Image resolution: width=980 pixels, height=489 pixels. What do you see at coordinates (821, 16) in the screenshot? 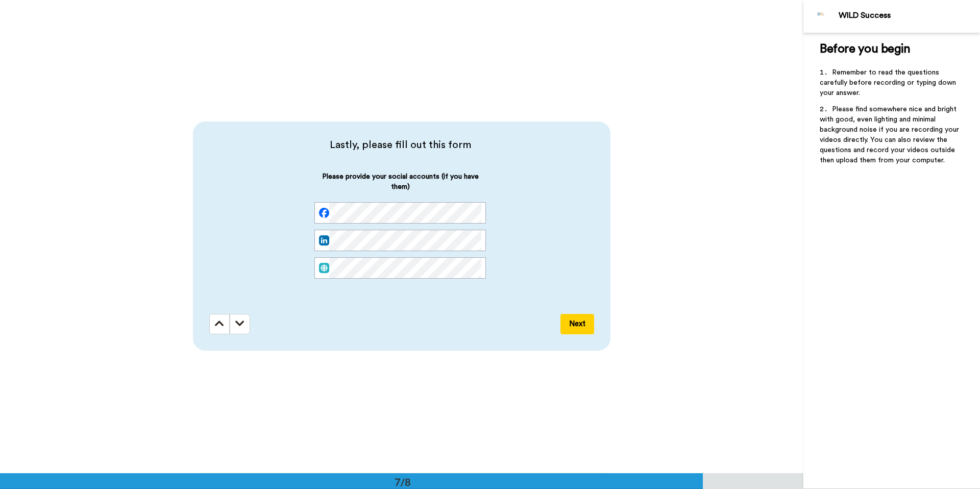
I see `img: Profile Image` at bounding box center [821, 16].